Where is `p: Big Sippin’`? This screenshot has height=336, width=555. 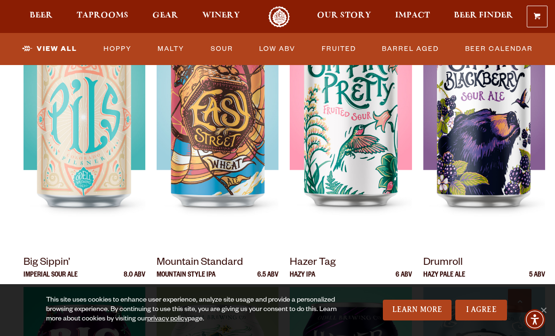 p: Big Sippin’ is located at coordinates (84, 263).